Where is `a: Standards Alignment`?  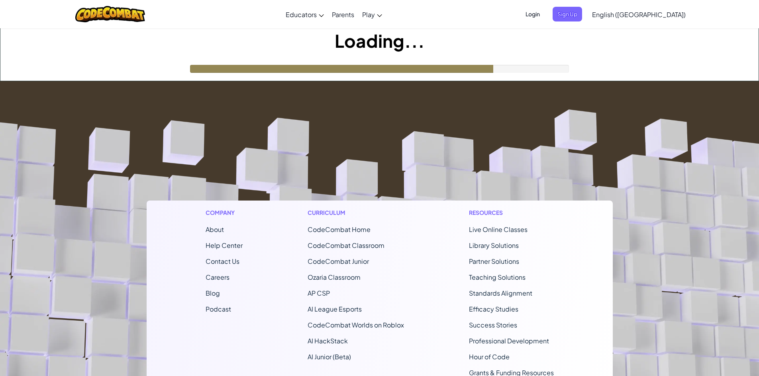 a: Standards Alignment is located at coordinates (500, 293).